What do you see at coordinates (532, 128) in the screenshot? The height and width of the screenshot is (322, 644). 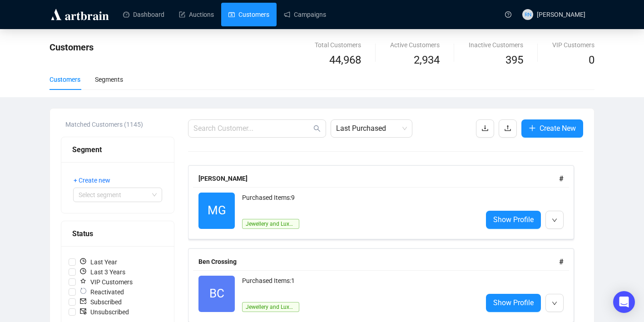 I see `span: plus` at bounding box center [532, 128].